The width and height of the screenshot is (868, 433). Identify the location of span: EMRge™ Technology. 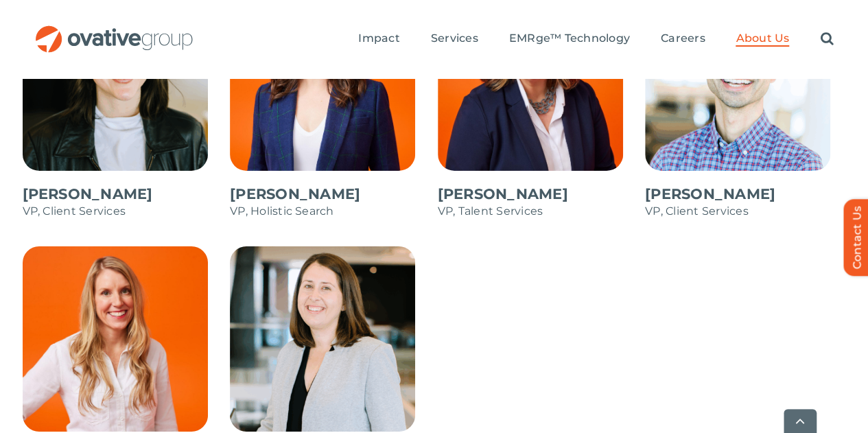
(569, 39).